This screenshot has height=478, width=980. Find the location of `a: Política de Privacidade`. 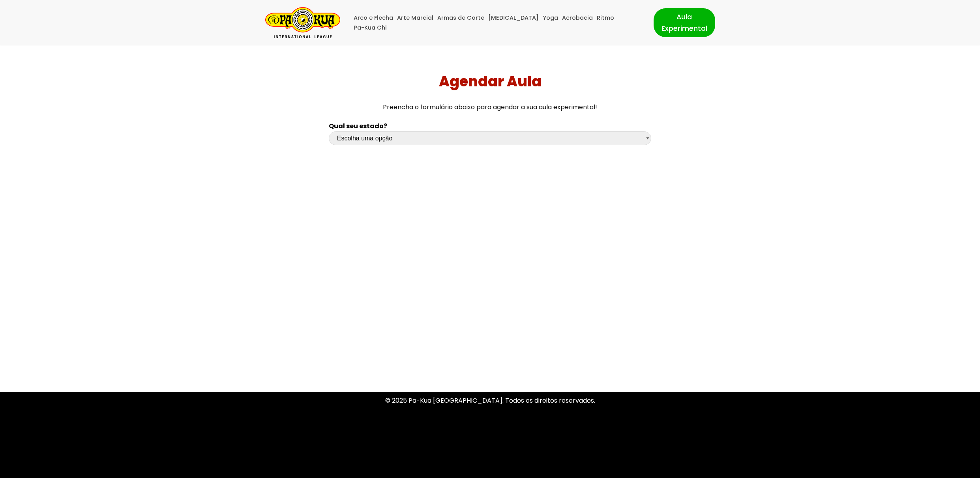

a: Política de Privacidade is located at coordinates (489, 433).